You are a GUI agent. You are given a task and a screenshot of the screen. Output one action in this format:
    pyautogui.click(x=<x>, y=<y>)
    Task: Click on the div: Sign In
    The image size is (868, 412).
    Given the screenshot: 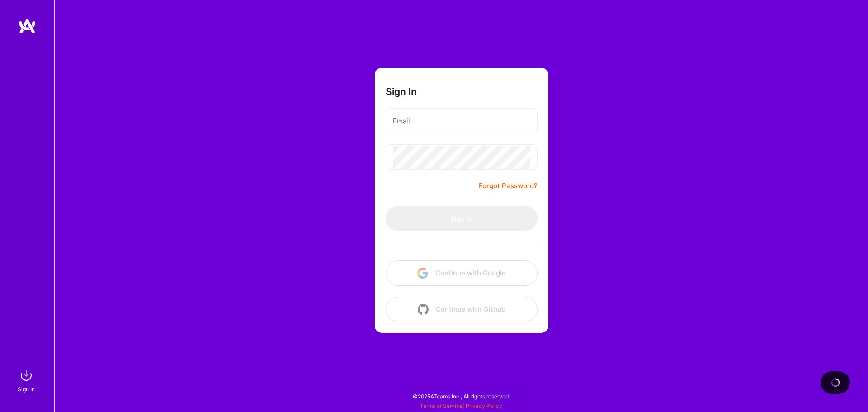 What is the action you would take?
    pyautogui.click(x=26, y=389)
    